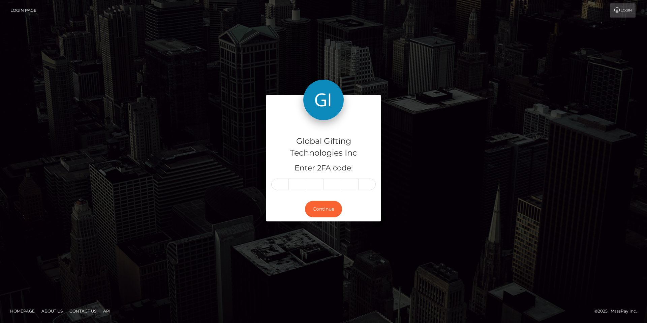 This screenshot has height=323, width=647. What do you see at coordinates (623, 10) in the screenshot?
I see `a: Login` at bounding box center [623, 10].